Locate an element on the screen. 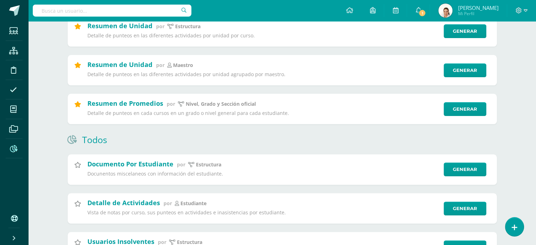  p: Vista de notas por curso, sus punteos en actividades e inasistencias por estudiante. is located at coordinates (263, 213).